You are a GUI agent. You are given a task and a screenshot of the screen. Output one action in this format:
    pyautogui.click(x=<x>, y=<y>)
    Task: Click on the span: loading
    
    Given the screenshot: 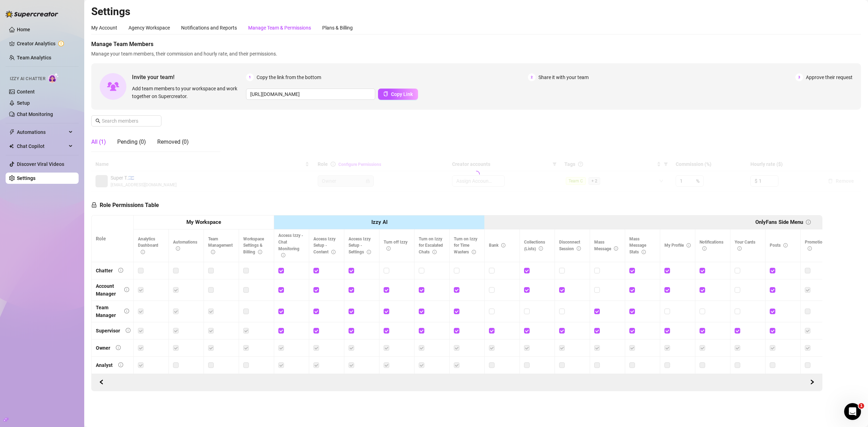 What is the action you would take?
    pyautogui.click(x=476, y=174)
    